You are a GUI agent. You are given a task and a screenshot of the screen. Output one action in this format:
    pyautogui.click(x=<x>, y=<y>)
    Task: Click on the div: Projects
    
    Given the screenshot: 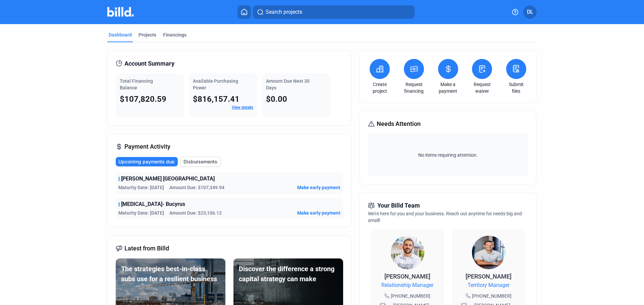 What is the action you would take?
    pyautogui.click(x=147, y=35)
    